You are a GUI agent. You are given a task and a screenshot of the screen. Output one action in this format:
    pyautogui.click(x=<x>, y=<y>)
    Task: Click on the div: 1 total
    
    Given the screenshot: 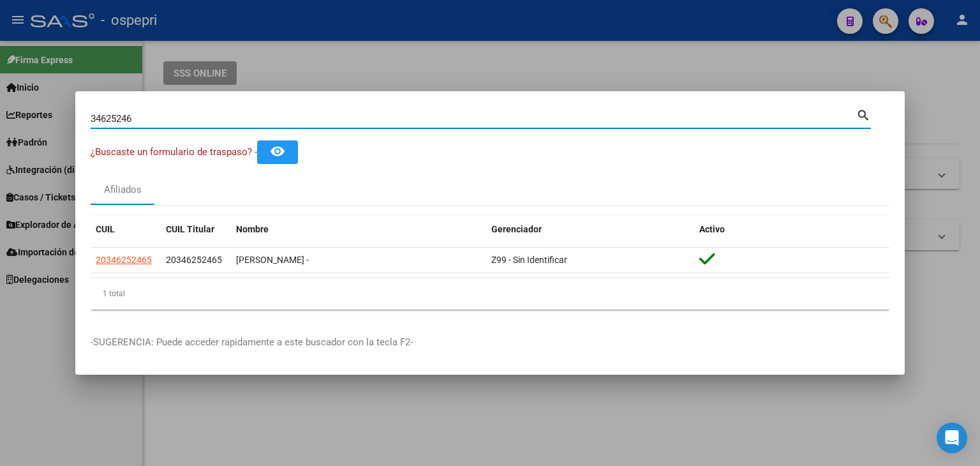 What is the action you would take?
    pyautogui.click(x=490, y=293)
    